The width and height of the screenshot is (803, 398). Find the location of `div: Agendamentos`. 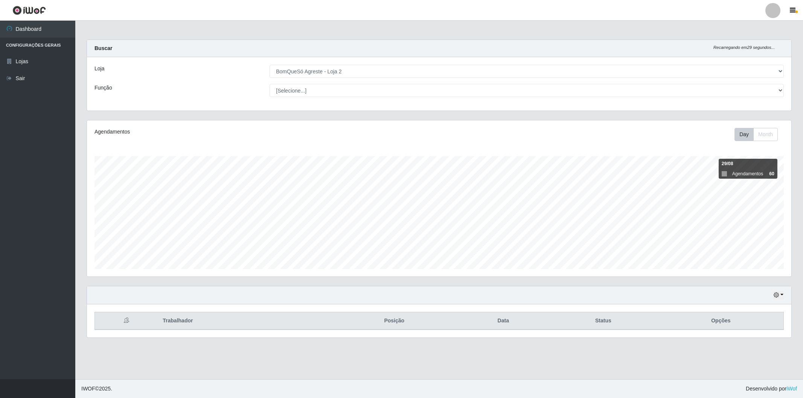

div: Agendamentos is located at coordinates (235, 132).